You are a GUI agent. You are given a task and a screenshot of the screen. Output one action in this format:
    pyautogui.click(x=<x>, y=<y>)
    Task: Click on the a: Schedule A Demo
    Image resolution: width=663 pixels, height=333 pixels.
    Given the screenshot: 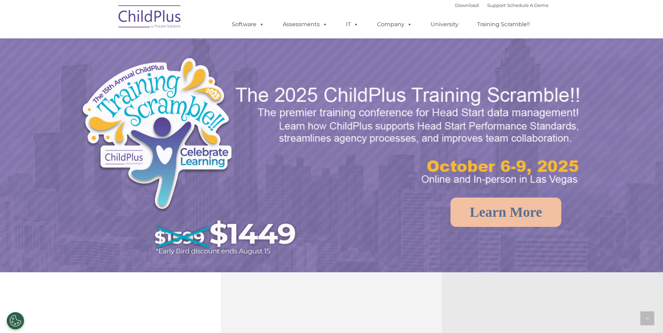 What is the action you would take?
    pyautogui.click(x=528, y=5)
    